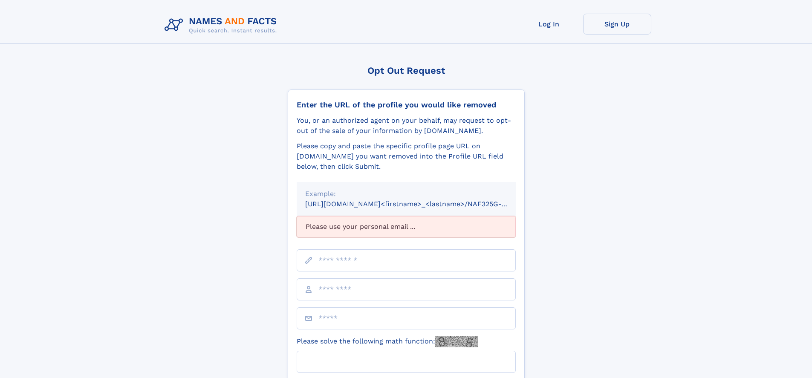 The height and width of the screenshot is (378, 812). I want to click on div: Example:, so click(406, 194).